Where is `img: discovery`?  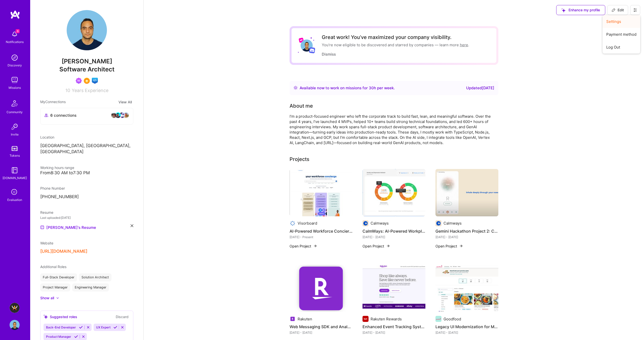 img: discovery is located at coordinates (15, 58).